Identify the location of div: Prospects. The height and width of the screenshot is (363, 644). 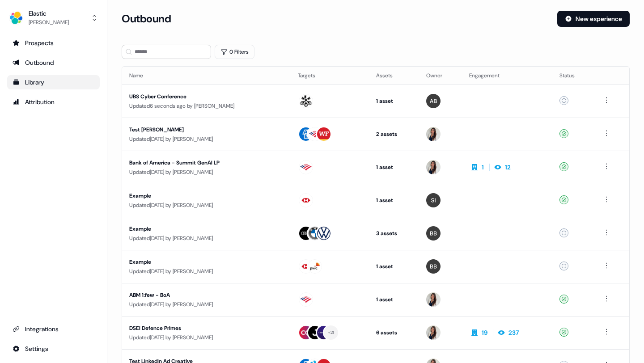
(53, 43).